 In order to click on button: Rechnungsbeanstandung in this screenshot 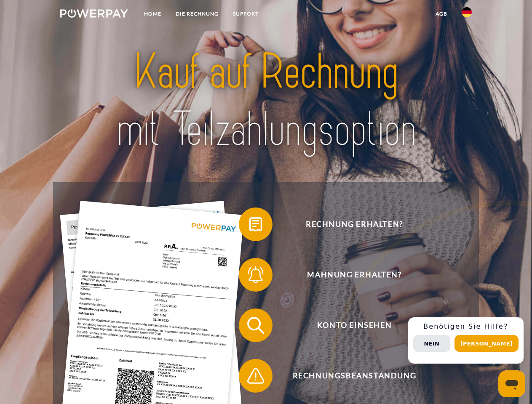, I will do `click(348, 376)`.